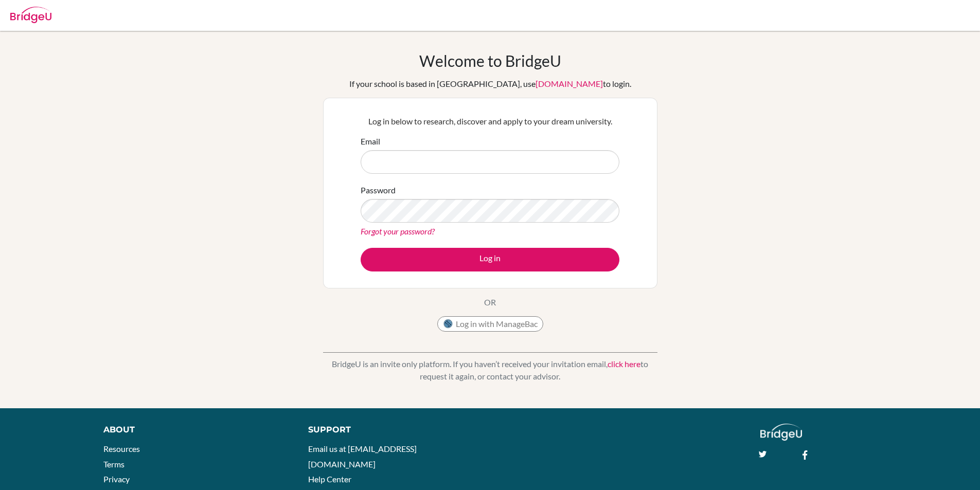 The image size is (980, 490). Describe the element at coordinates (398, 231) in the screenshot. I see `a: Forgot your password?` at that location.